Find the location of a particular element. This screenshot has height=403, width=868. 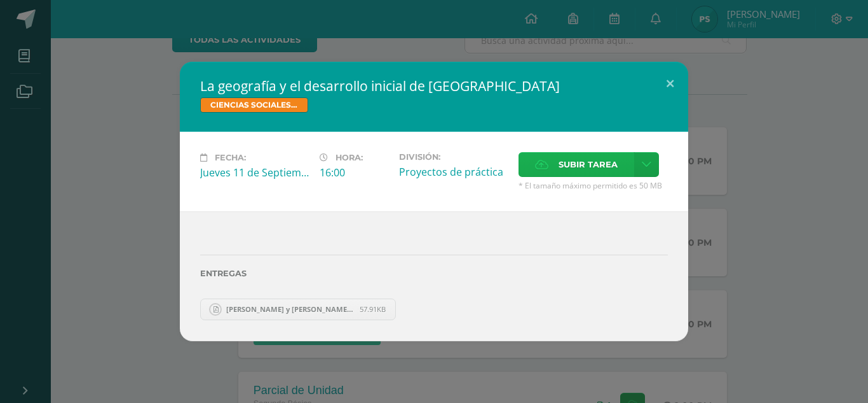

div: Proyectos de práctica is located at coordinates (454, 171).